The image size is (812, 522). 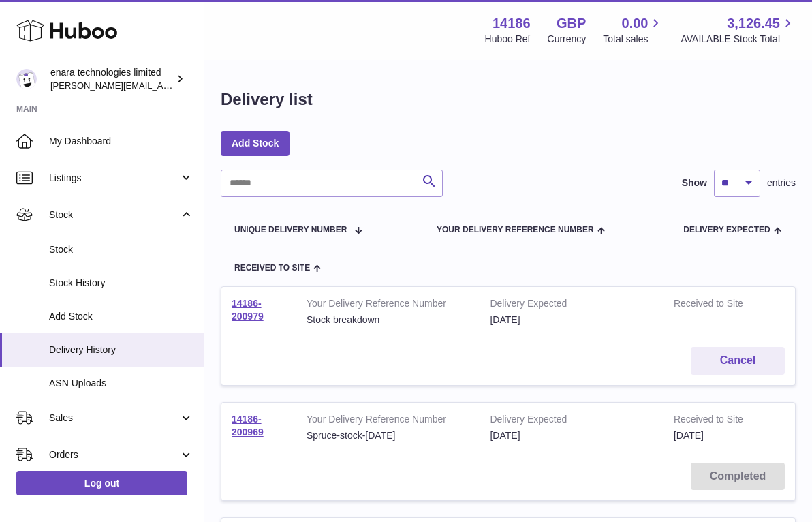 I want to click on span: Total sales, so click(x=633, y=39).